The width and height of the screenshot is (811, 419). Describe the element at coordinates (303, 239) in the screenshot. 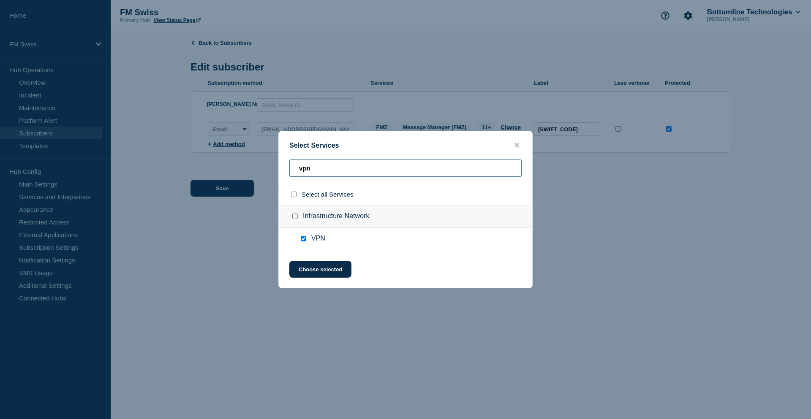

I see `input: VPN checkbox` at that location.